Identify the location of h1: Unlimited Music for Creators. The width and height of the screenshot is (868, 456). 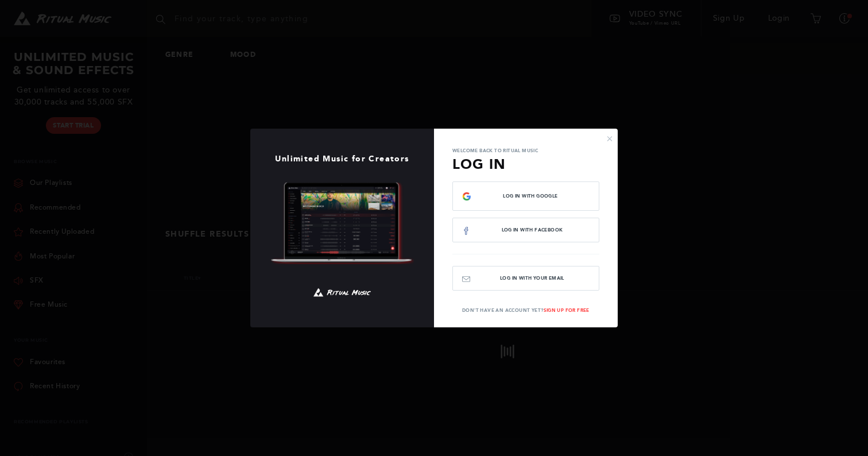
(342, 159).